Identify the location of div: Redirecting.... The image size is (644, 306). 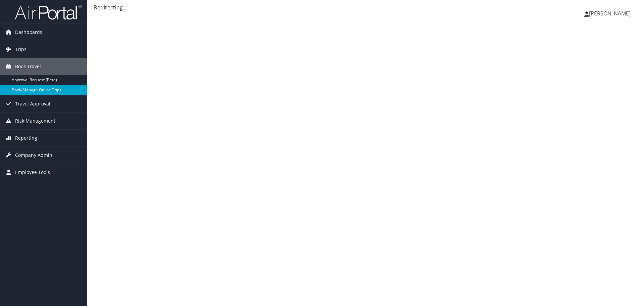
(366, 7).